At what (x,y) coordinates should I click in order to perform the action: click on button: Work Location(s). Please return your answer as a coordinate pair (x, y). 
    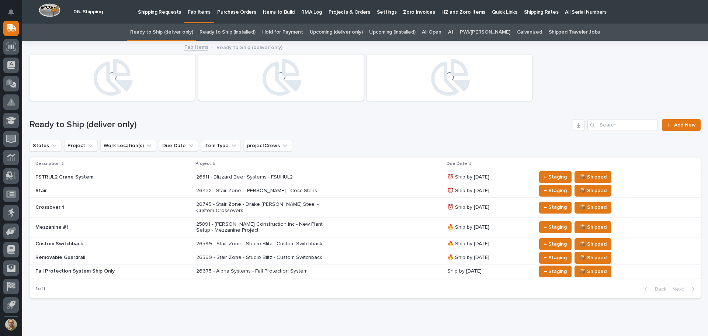
    Looking at the image, I should click on (128, 146).